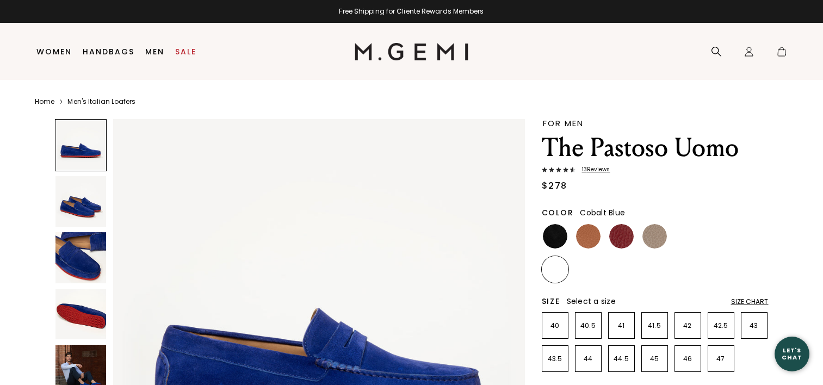 The image size is (823, 385). Describe the element at coordinates (655, 148) in the screenshot. I see `h1: The Pastoso Uomo` at that location.